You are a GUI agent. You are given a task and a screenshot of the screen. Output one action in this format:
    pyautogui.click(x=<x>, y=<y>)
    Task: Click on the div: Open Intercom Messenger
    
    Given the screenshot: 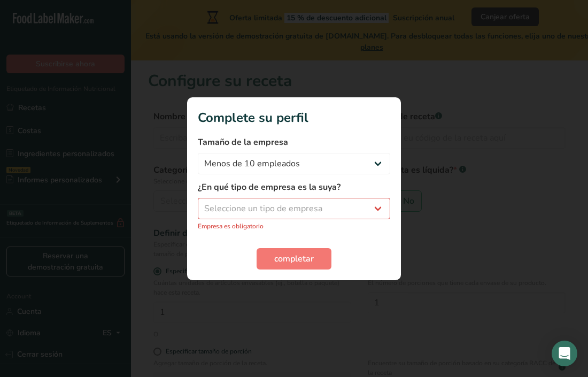 What is the action you would take?
    pyautogui.click(x=564, y=353)
    